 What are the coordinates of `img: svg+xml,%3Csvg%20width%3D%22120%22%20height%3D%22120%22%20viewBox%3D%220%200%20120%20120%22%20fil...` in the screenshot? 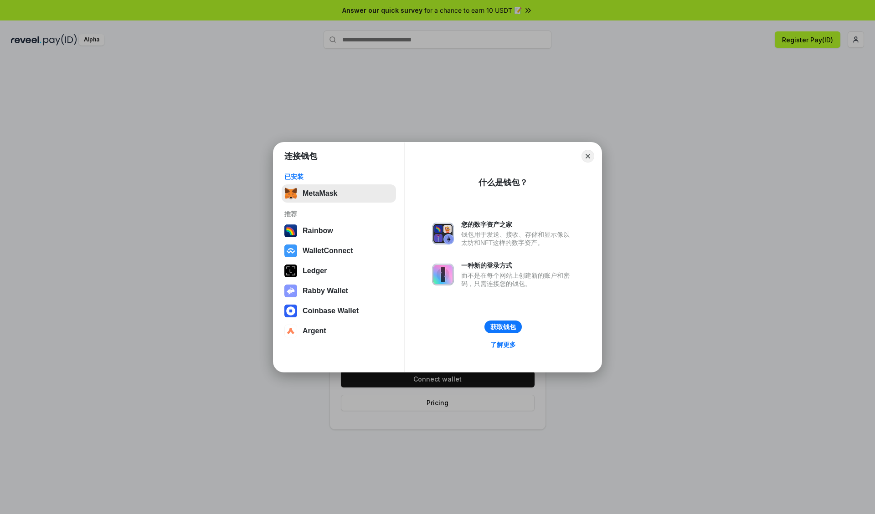 It's located at (291, 231).